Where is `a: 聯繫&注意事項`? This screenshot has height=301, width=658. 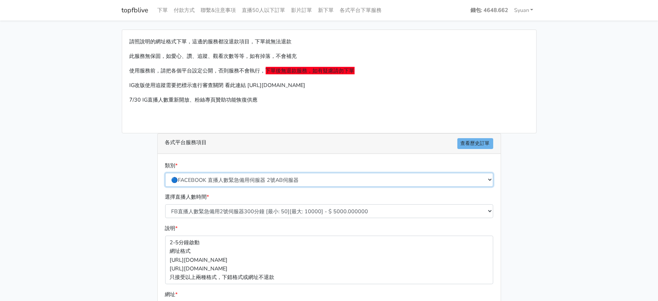 a: 聯繫&注意事項 is located at coordinates (219, 10).